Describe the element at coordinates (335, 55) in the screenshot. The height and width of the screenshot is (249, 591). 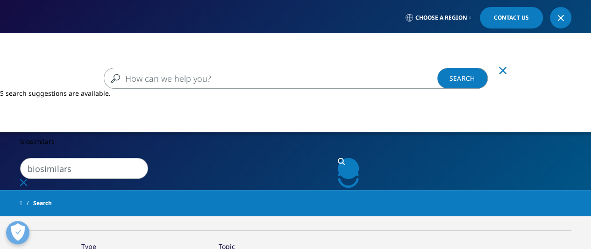
I see `nav: Primary` at that location.